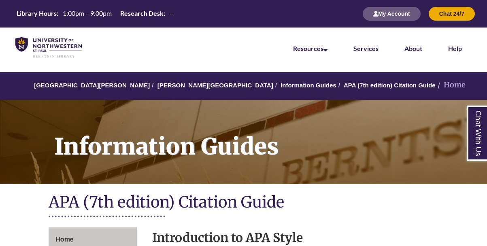 This screenshot has width=487, height=246. What do you see at coordinates (309, 85) in the screenshot?
I see `a: Information Guides` at bounding box center [309, 85].